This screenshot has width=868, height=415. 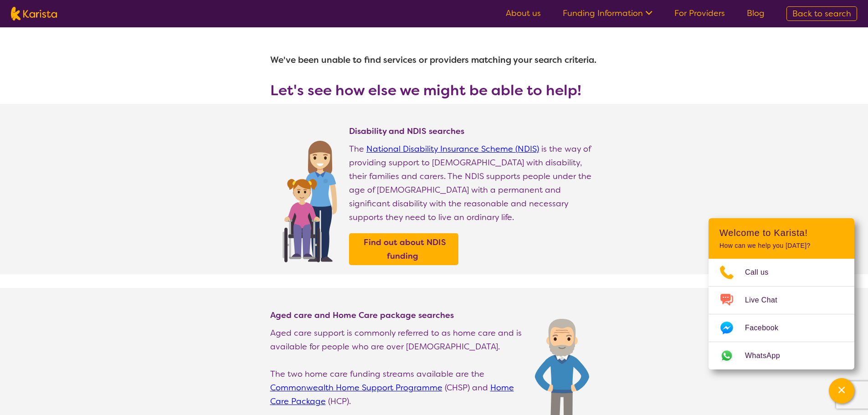 I want to click on img: Find NDIS and Disability services and providers, so click(x=309, y=199).